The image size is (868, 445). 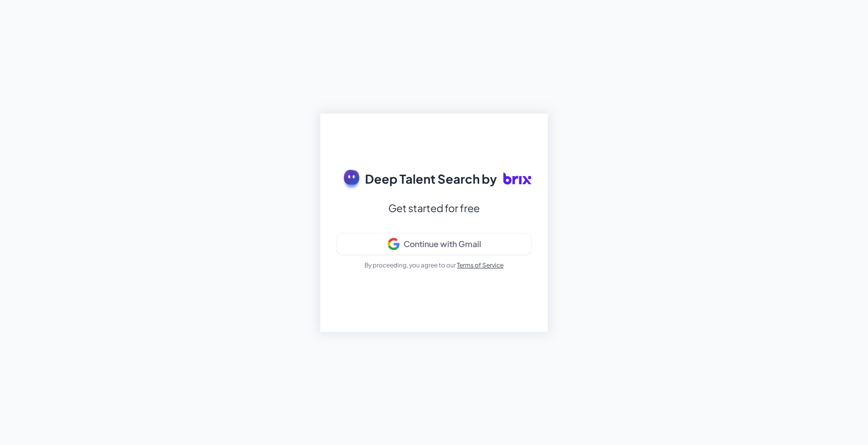 What do you see at coordinates (434, 266) in the screenshot?
I see `p: By proceeding, you agree to our` at bounding box center [434, 266].